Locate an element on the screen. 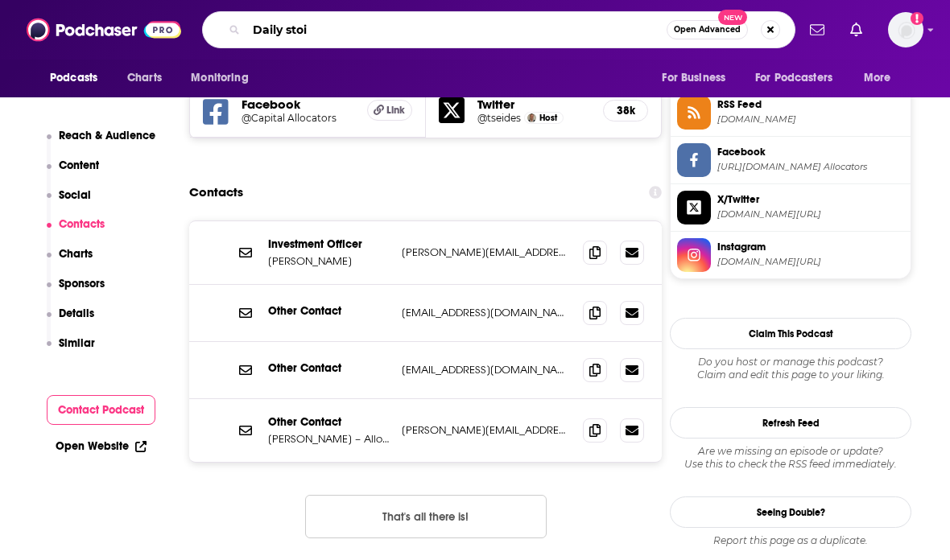 The width and height of the screenshot is (950, 560). div: Are we missing an episode or update? Use this to check the RSS feed immediately. is located at coordinates (791, 458).